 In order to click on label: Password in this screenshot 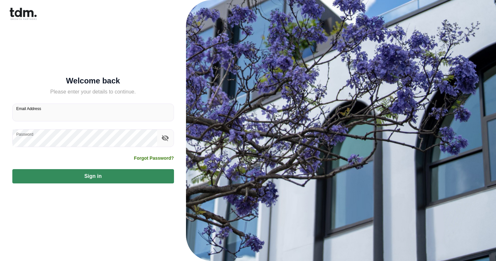, I will do `click(25, 134)`.